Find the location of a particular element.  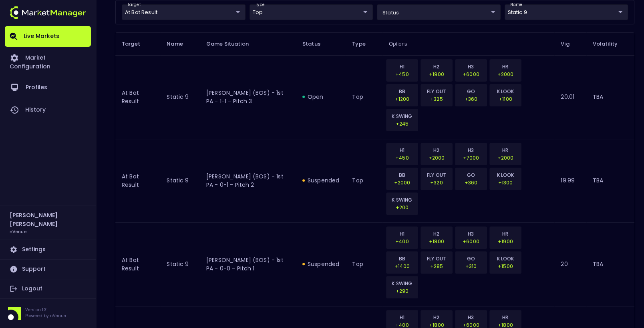

p: +6000 is located at coordinates (471, 74).